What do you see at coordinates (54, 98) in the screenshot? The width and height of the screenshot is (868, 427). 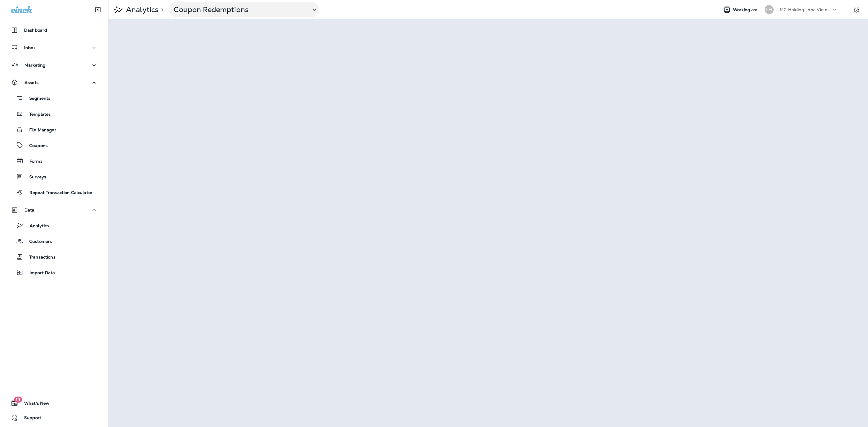 I see `button: Segments` at bounding box center [54, 98].